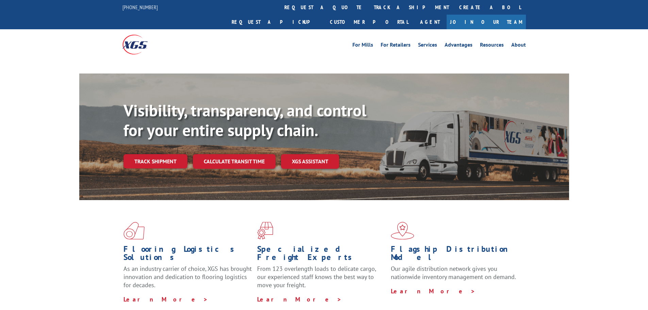 The height and width of the screenshot is (310, 648). I want to click on h1: Specialized Freight Experts, so click(321, 255).